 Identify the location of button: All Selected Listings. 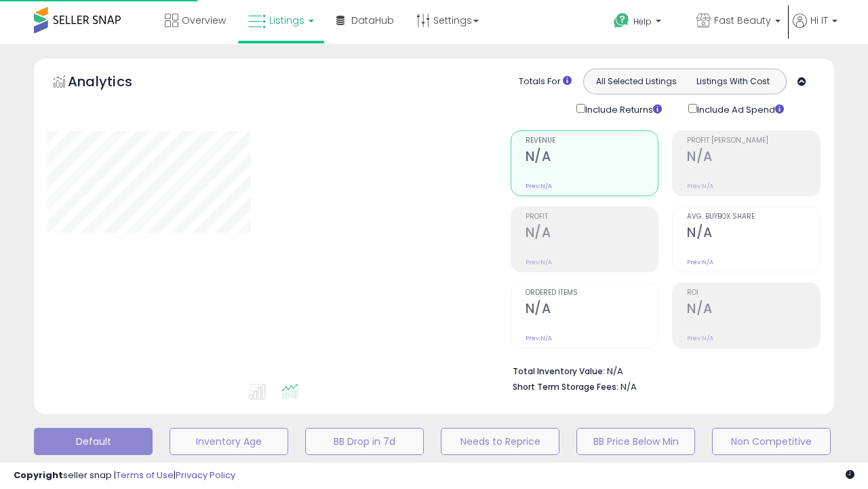
(636, 82).